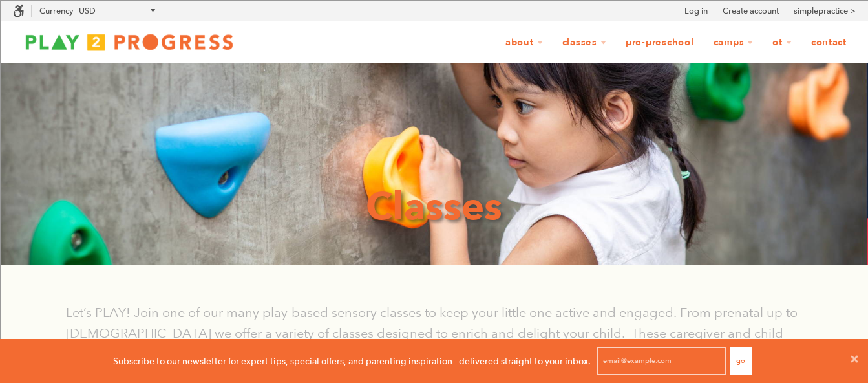 Image resolution: width=868 pixels, height=383 pixels. Describe the element at coordinates (782, 43) in the screenshot. I see `a: OT` at that location.